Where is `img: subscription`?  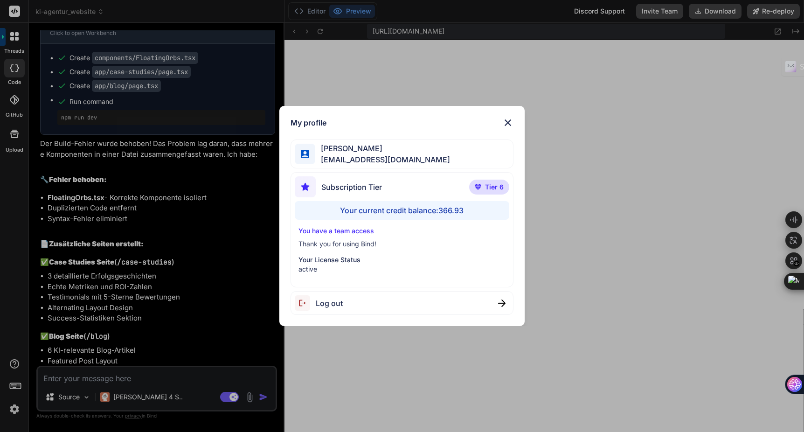
img: subscription is located at coordinates (305, 187).